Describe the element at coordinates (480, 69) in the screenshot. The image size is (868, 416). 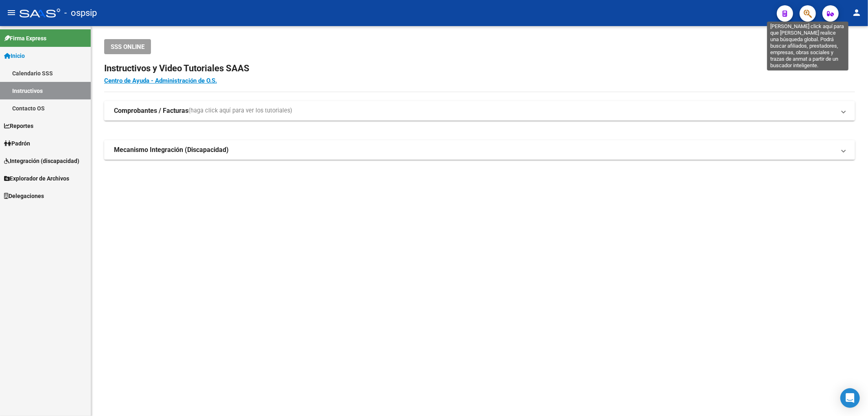
I see `h2: Instructivos y Video Tutoriales SAAS` at that location.